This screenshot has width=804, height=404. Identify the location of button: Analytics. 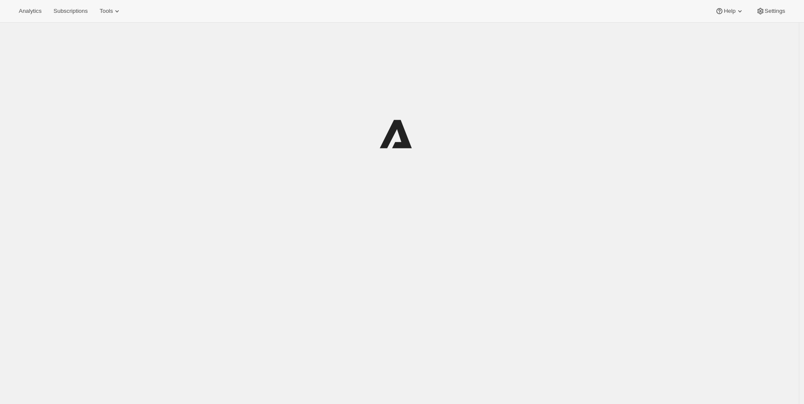
(30, 11).